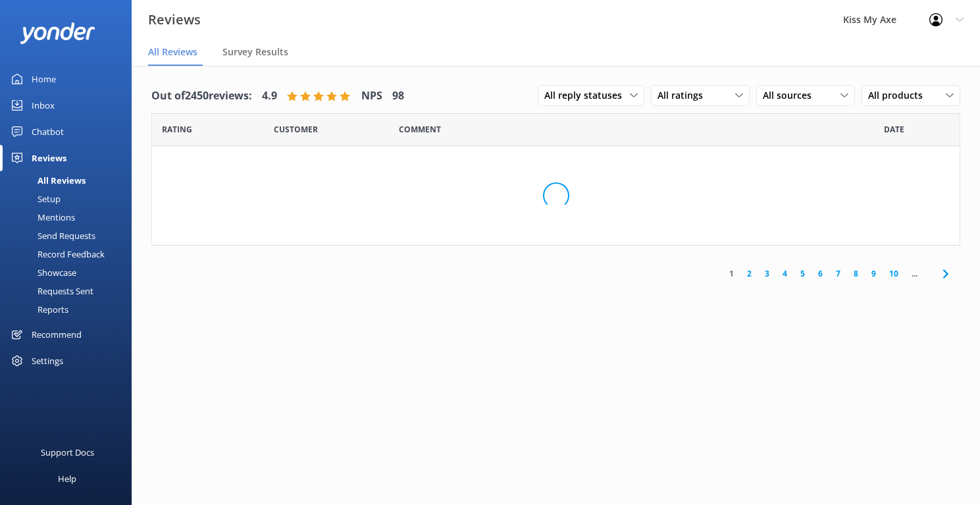 This screenshot has width=980, height=505. I want to click on div: Reports, so click(38, 309).